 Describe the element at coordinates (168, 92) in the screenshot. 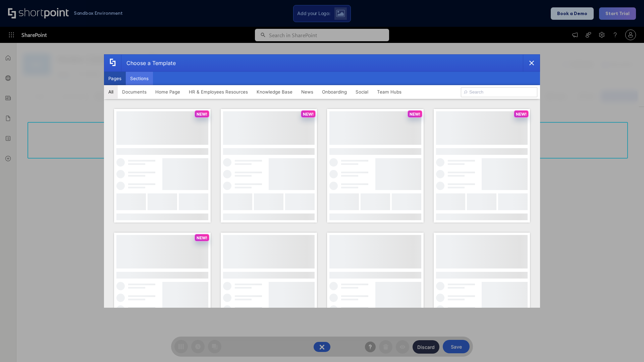

I see `button: Home Page` at that location.